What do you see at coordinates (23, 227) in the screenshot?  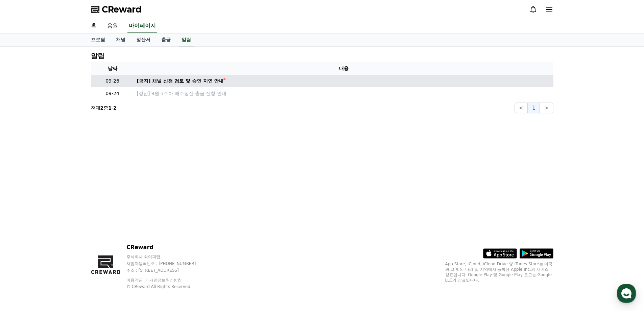 I see `span: 홈` at bounding box center [23, 227].